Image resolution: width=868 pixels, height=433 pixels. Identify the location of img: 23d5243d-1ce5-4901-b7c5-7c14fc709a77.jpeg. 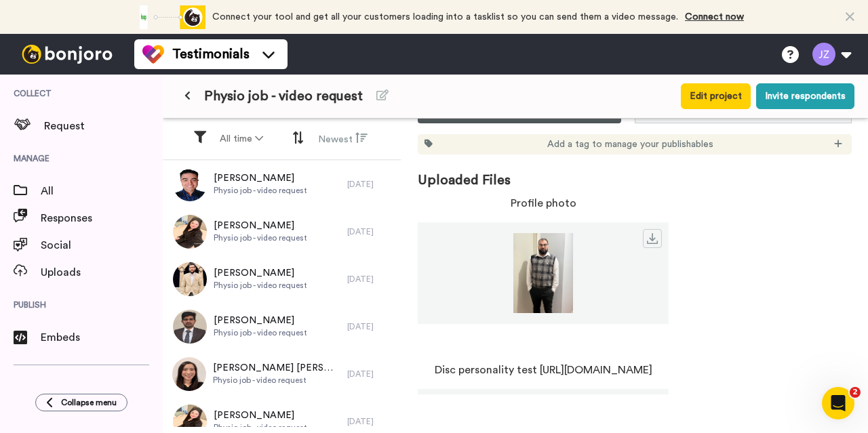
(190, 327).